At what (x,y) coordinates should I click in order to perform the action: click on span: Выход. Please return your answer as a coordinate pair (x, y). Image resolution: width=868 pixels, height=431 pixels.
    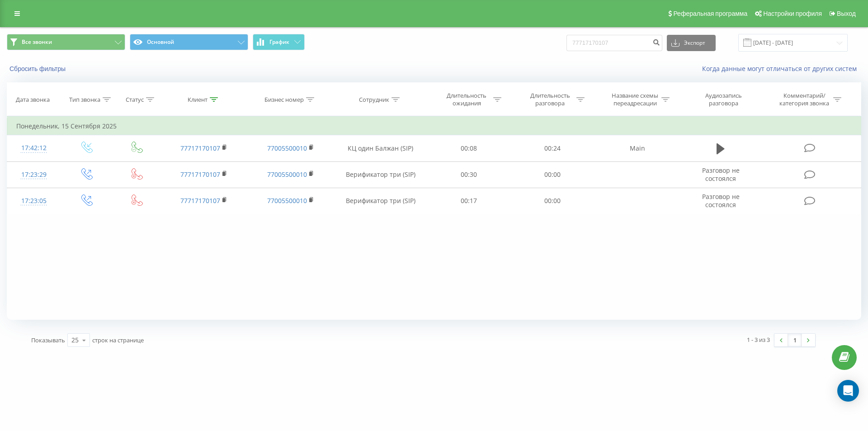
    Looking at the image, I should click on (846, 13).